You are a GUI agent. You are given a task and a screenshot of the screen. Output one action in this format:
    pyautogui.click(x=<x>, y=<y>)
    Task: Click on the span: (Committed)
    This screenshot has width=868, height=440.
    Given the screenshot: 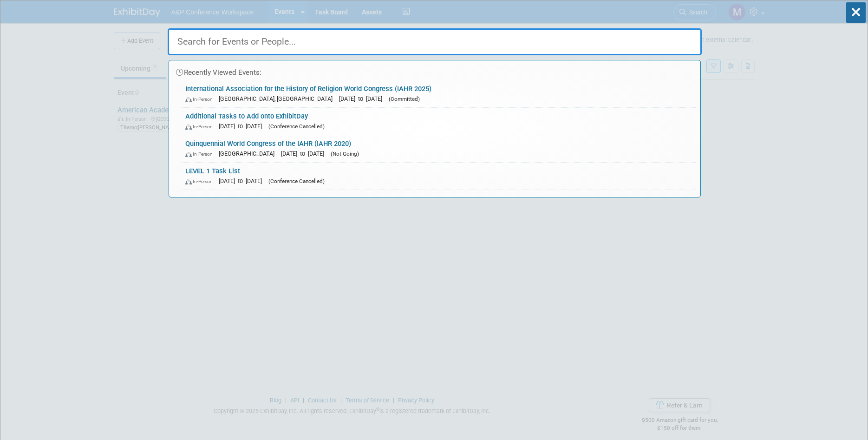 What is the action you would take?
    pyautogui.click(x=404, y=99)
    